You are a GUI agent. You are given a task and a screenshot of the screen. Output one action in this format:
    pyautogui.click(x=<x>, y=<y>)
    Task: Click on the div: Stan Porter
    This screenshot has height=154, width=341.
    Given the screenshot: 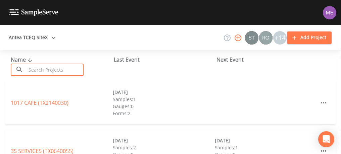 What is the action you would take?
    pyautogui.click(x=251, y=38)
    